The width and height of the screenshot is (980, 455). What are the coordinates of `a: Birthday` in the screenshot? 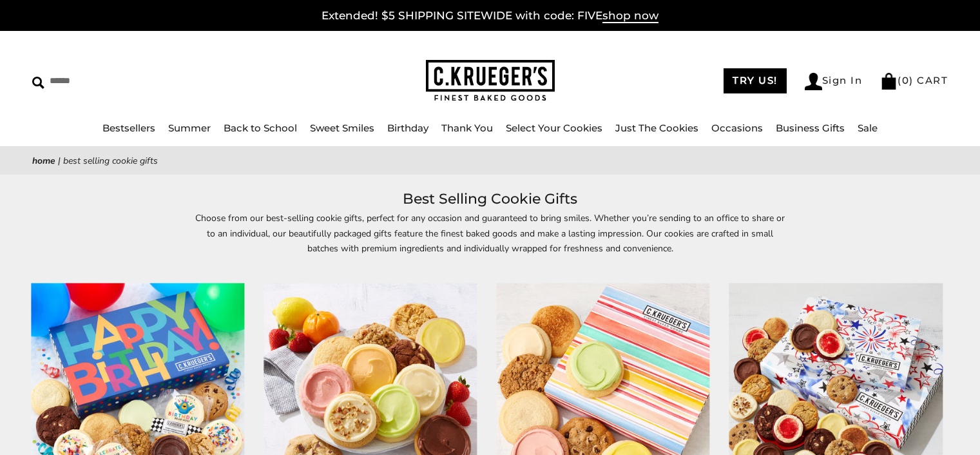 It's located at (407, 128).